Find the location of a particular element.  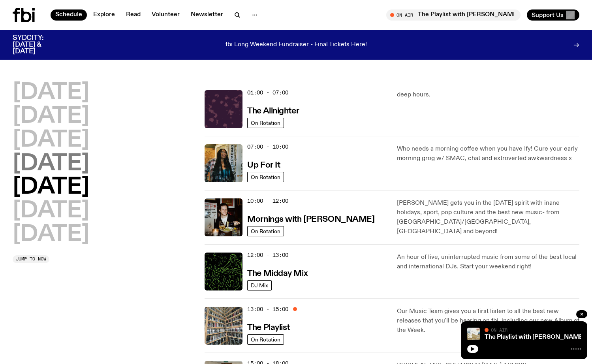

span: Support Us is located at coordinates (547, 15).